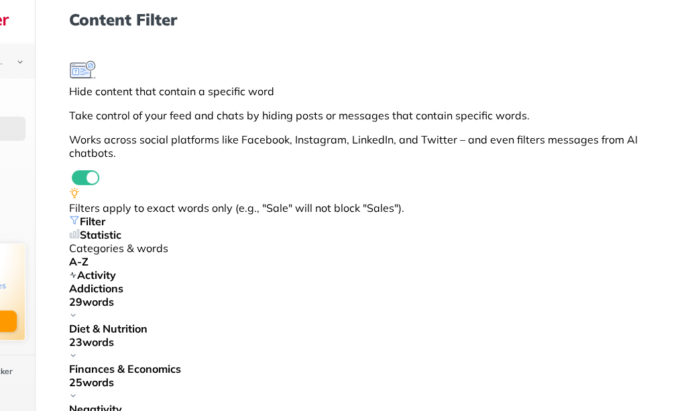 The height and width of the screenshot is (411, 700). What do you see at coordinates (73, 275) in the screenshot?
I see `img: Activity` at bounding box center [73, 275].